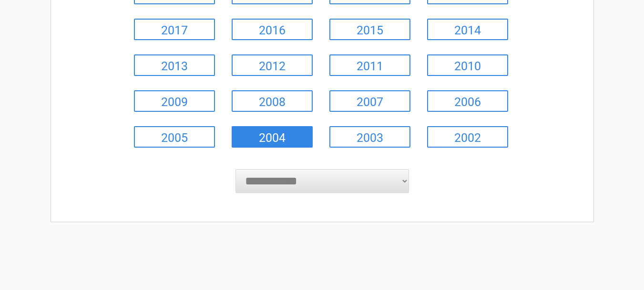 This screenshot has height=290, width=644. Describe the element at coordinates (468, 136) in the screenshot. I see `a: 2002` at that location.